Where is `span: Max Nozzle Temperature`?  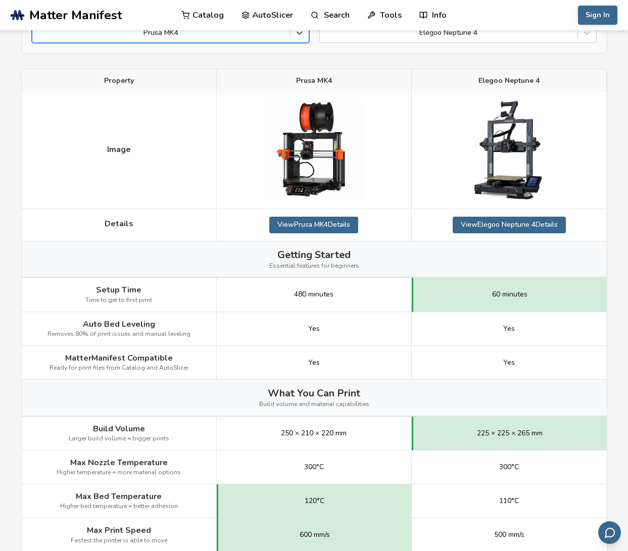 span: Max Nozzle Temperature is located at coordinates (119, 463).